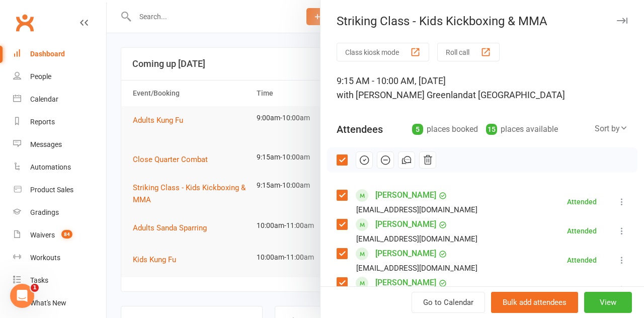 The width and height of the screenshot is (644, 318). I want to click on div: Calendar, so click(44, 100).